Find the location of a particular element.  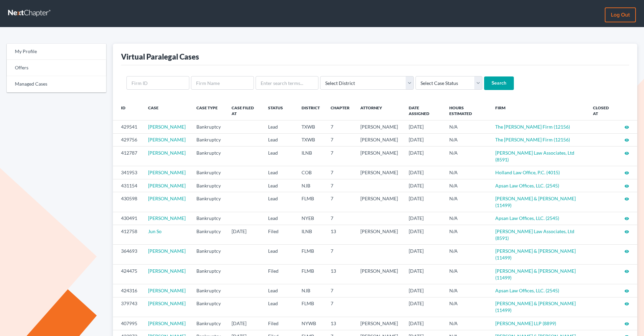

td: 364693 is located at coordinates (128, 254).